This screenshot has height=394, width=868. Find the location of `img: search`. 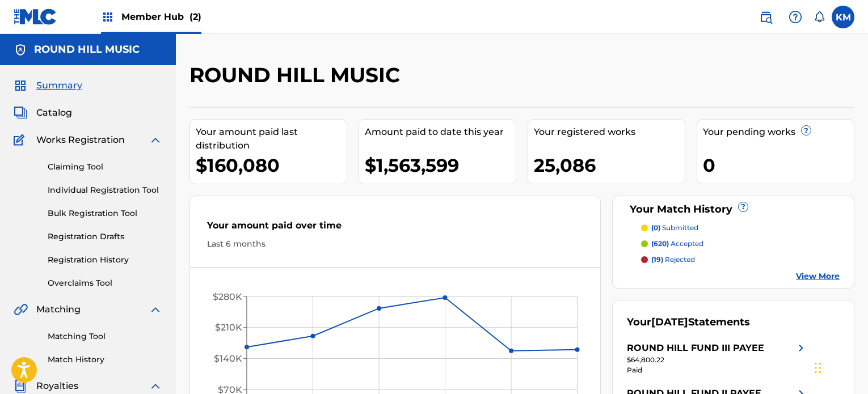

img: search is located at coordinates (765, 17).